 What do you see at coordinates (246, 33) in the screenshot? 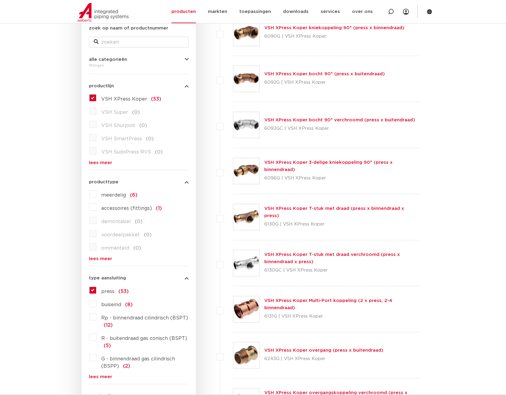
I see `img: Thumbnail for VSH XPress Koper kniekoppeling 90° (press x binnendraad)` at bounding box center [246, 33].